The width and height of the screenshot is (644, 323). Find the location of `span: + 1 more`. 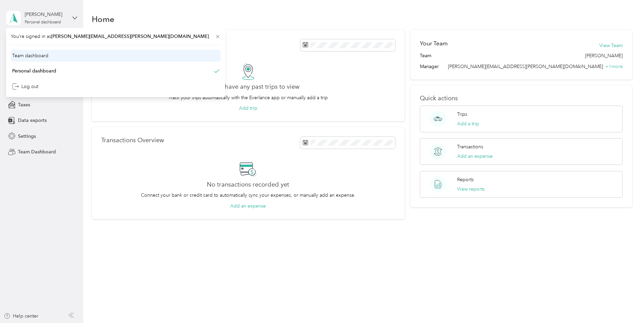

span: + 1 more is located at coordinates (614, 66).